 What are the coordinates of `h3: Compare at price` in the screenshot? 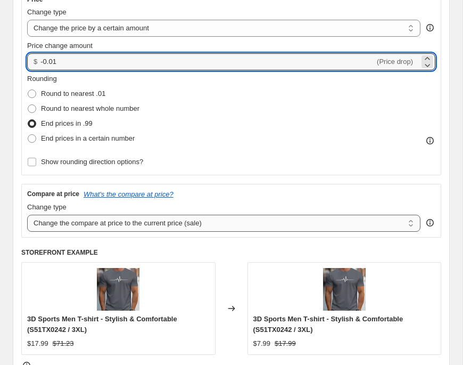 It's located at (53, 194).